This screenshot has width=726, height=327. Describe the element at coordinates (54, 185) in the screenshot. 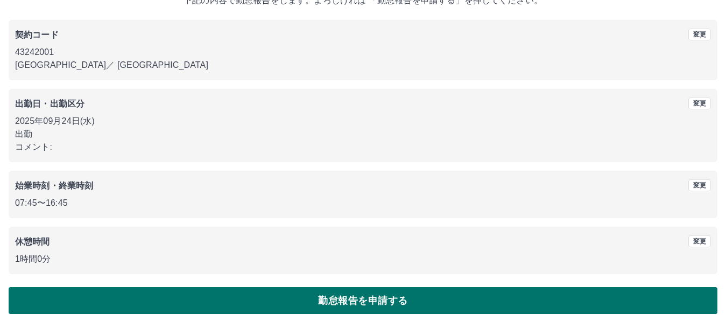

I see `b: 始業時刻・終業時刻` at that location.